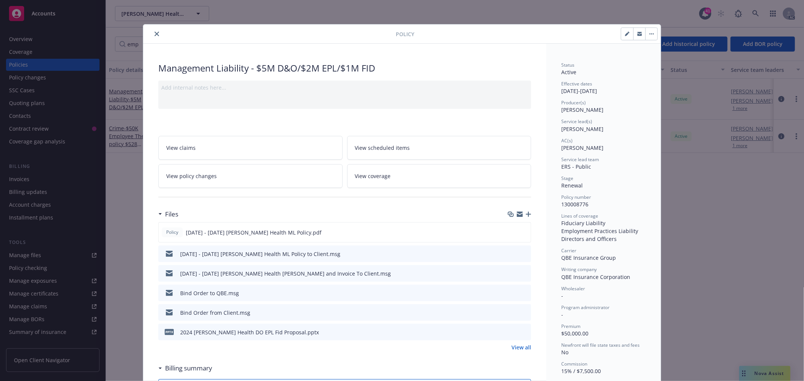  What do you see at coordinates (373, 176) in the screenshot?
I see `span: View coverage` at bounding box center [373, 176].